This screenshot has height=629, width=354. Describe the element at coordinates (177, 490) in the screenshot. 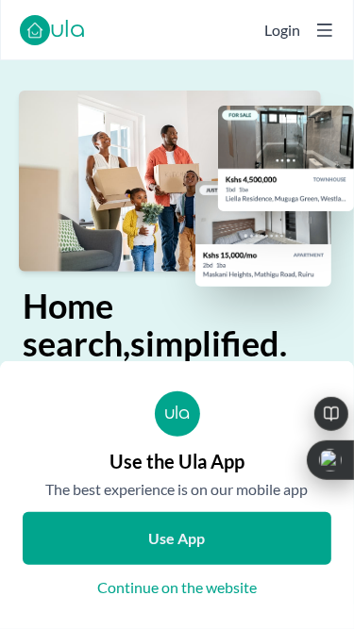

I see `span: The best experience is on our mobile app` at that location.